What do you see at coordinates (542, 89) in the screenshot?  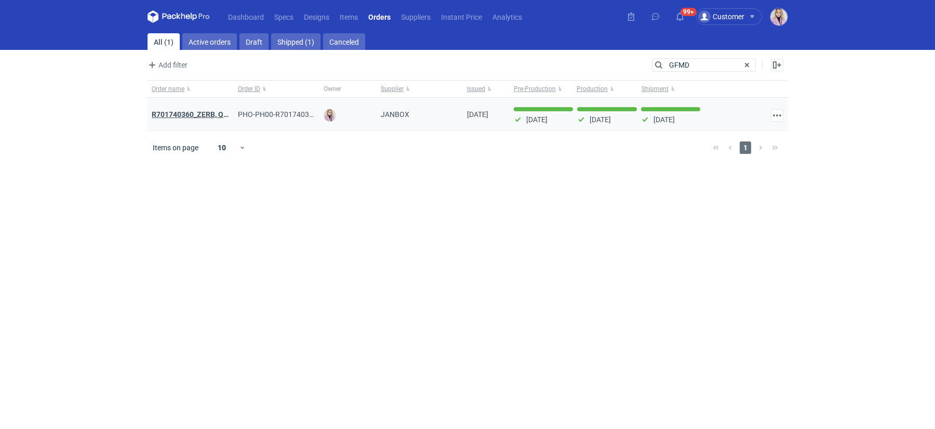 I see `button: Pre-Production` at bounding box center [542, 89].